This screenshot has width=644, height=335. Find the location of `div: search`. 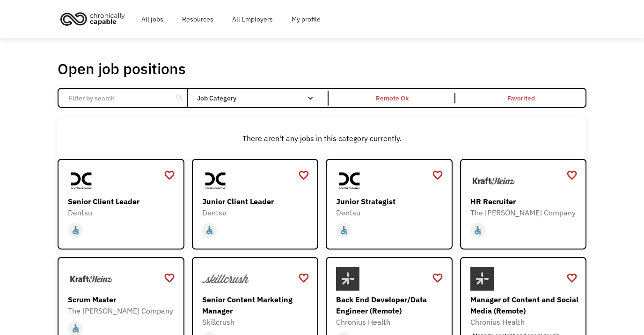

div: search is located at coordinates (179, 98).